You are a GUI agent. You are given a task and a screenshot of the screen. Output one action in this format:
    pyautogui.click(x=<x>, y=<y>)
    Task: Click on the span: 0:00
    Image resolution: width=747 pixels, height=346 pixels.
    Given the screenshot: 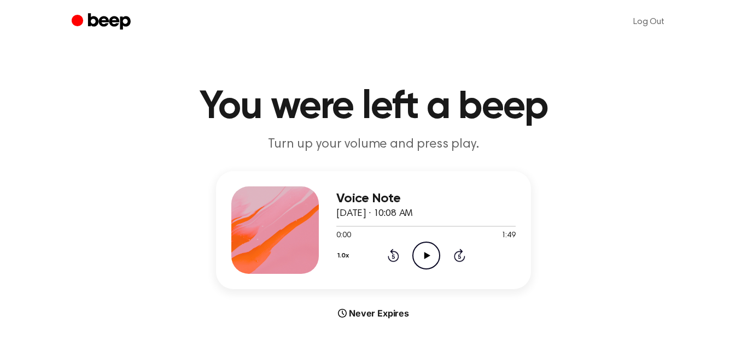 What is the action you would take?
    pyautogui.click(x=343, y=236)
    